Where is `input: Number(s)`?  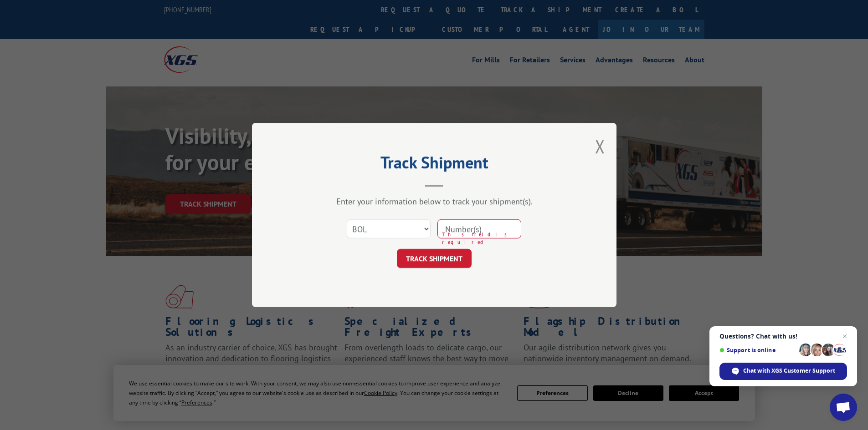
input: Number(s) is located at coordinates (479, 229).